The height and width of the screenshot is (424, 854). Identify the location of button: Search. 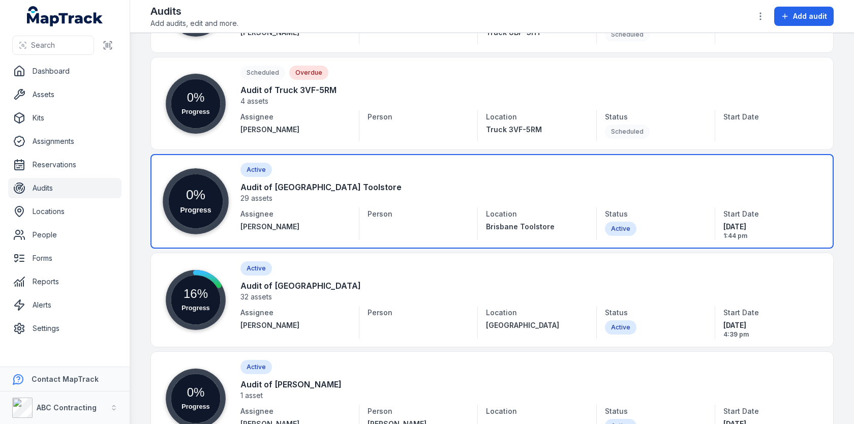
(53, 45).